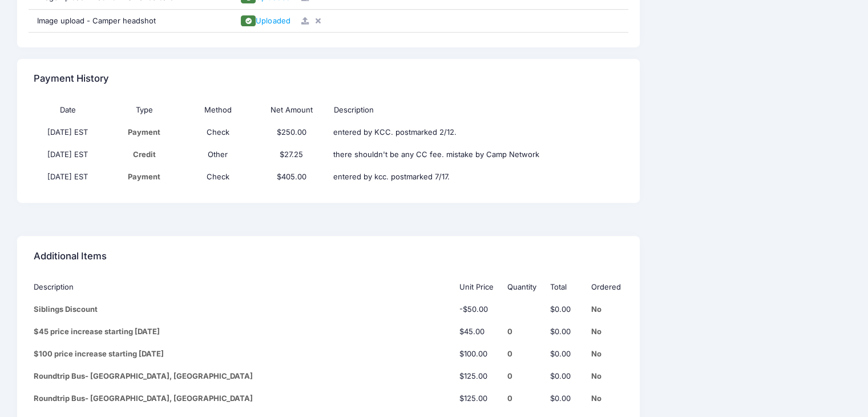 This screenshot has width=868, height=417. What do you see at coordinates (144, 154) in the screenshot?
I see `td: Credit` at bounding box center [144, 154].